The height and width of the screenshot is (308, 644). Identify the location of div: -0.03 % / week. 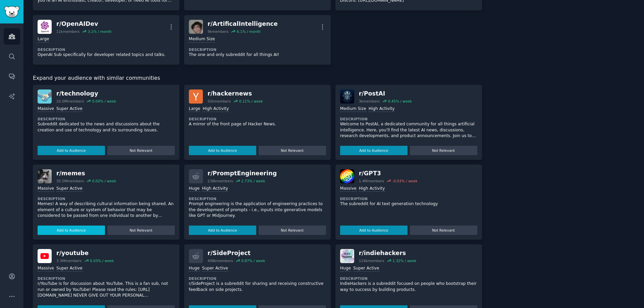
(405, 181).